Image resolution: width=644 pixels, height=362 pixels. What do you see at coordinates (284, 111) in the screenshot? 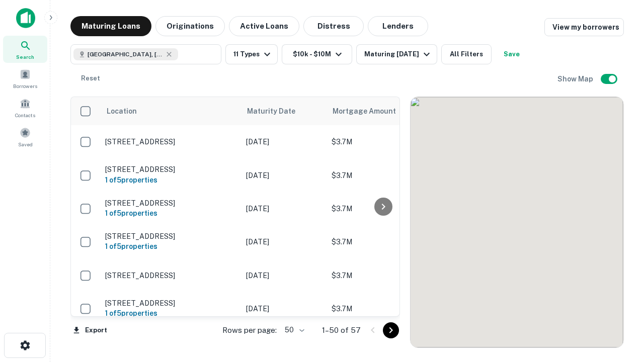
I see `th: Maturity Date` at bounding box center [284, 111].